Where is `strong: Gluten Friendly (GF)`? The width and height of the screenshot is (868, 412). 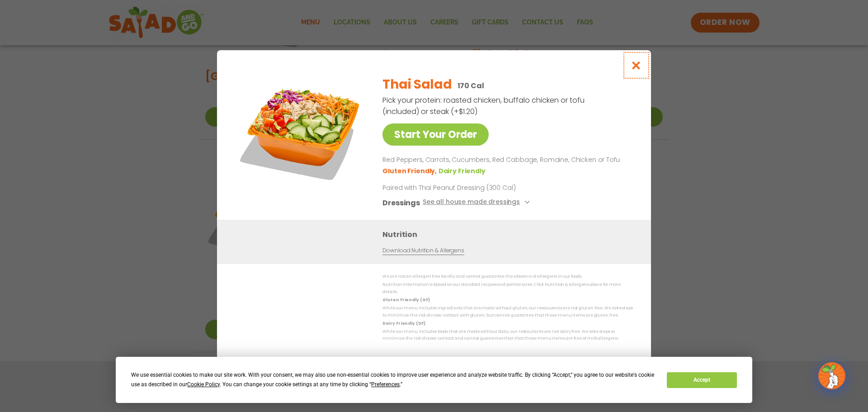 strong: Gluten Friendly (GF) is located at coordinates (406, 300).